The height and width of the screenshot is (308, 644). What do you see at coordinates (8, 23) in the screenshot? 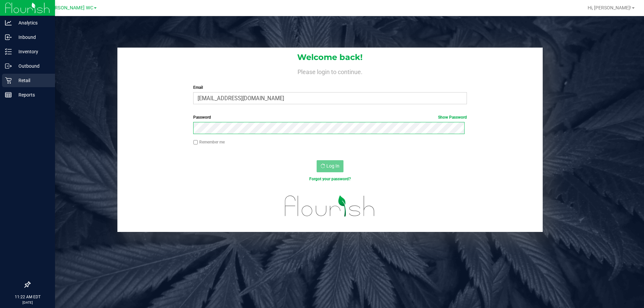
I see `inline-svg: Analytics` at bounding box center [8, 23].